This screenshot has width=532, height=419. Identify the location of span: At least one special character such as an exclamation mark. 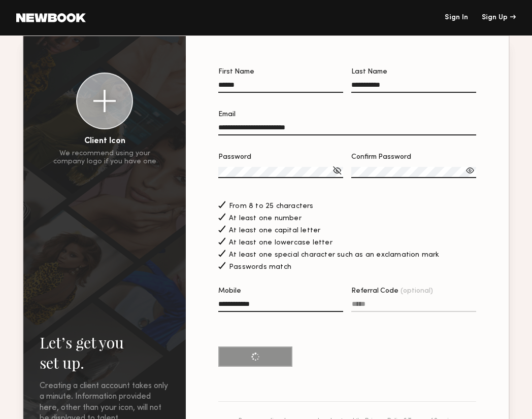
(334, 255).